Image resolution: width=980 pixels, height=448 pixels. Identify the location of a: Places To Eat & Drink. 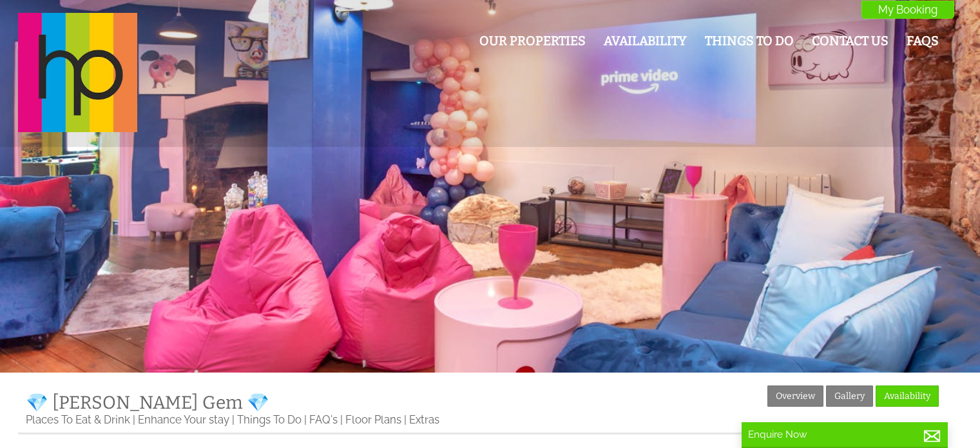
(78, 419).